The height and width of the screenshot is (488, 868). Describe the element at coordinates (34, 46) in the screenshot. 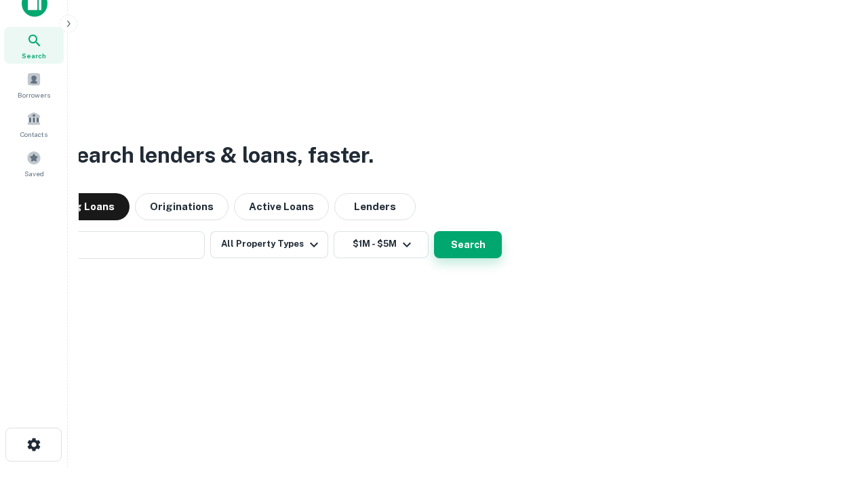

I see `div: Search` at that location.